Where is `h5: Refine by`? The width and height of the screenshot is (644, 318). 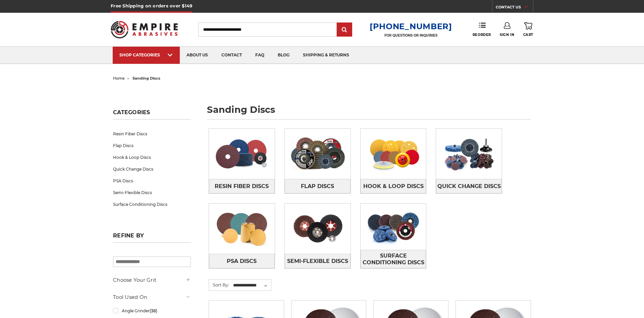
h5: Refine by is located at coordinates (152, 237).